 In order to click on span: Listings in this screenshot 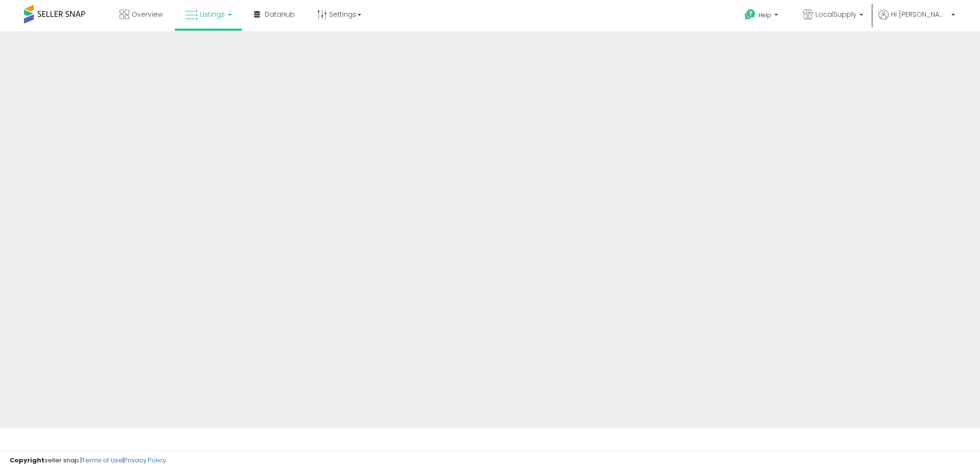, I will do `click(213, 14)`.